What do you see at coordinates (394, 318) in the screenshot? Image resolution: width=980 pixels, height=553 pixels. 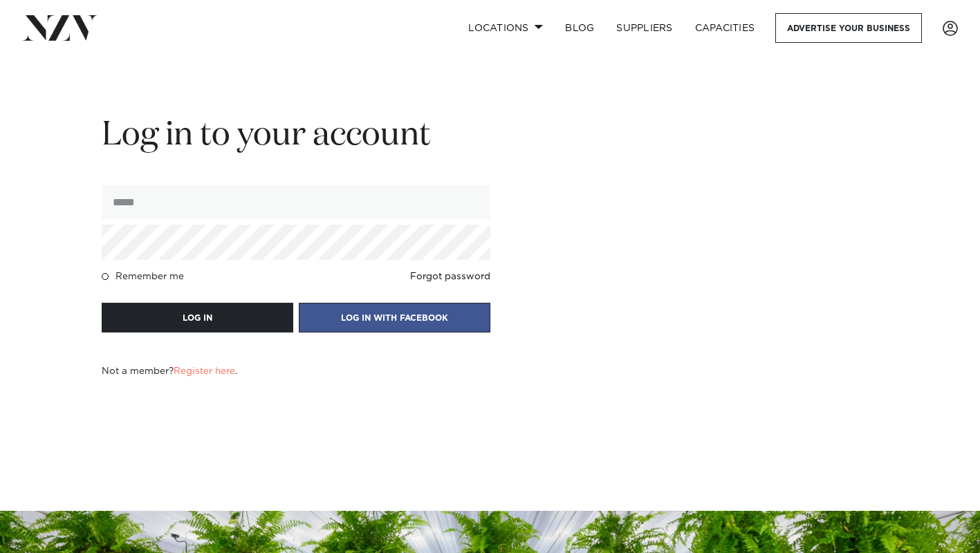 I see `button: LOG IN WITH FACEBOOK` at bounding box center [394, 318].